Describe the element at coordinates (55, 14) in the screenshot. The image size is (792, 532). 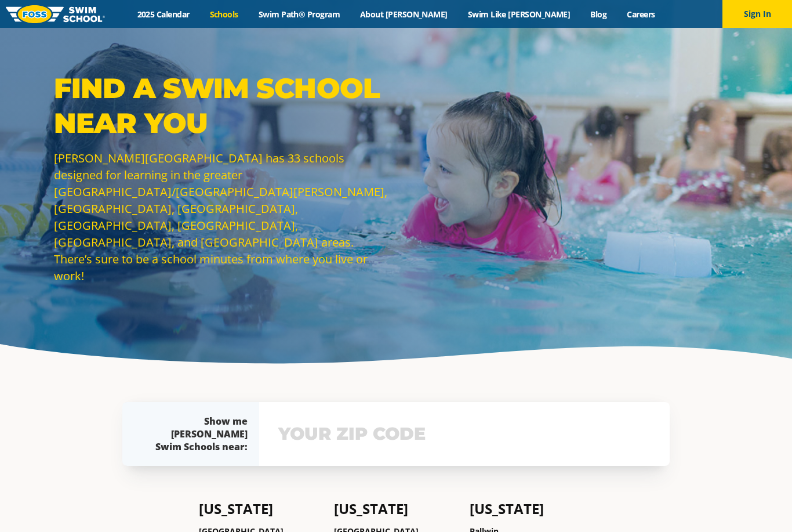
I see `img: FOSS Swim School Logo` at that location.